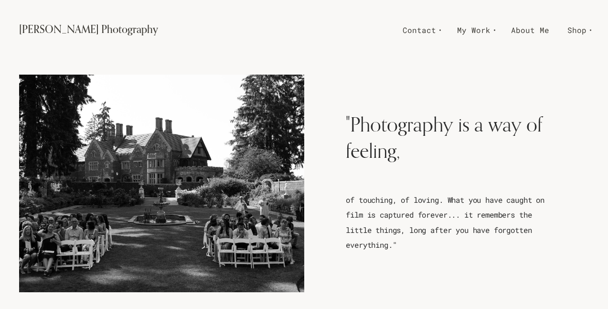  Describe the element at coordinates (453, 137) in the screenshot. I see `h2: "Photography is a way of feeling,` at that location.